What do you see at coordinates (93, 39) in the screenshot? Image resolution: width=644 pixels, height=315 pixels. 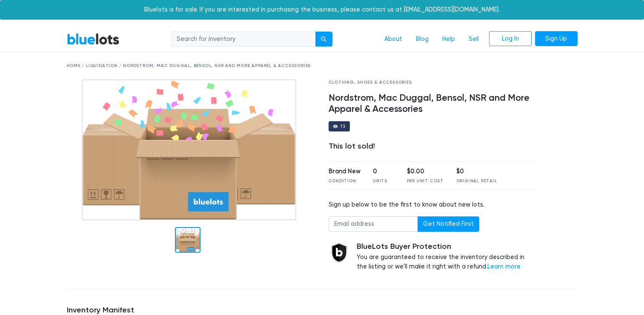 I see `a: BlueLots` at bounding box center [93, 39].